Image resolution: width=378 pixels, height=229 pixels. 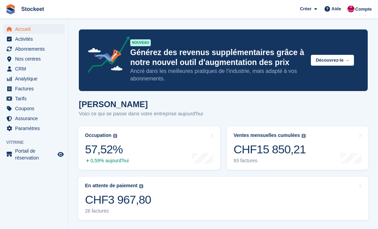 What do you see at coordinates (98, 135) in the screenshot?
I see `div: Occupation` at bounding box center [98, 135].